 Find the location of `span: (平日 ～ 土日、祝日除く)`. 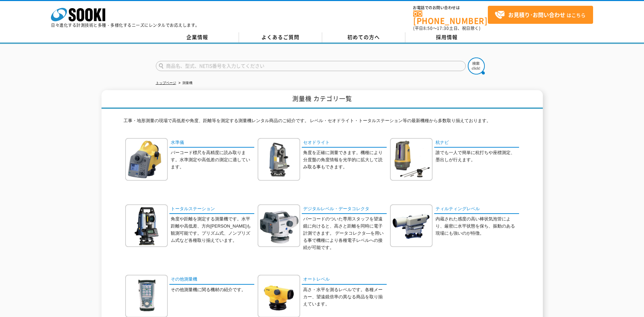

span: (平日 ～ 土日、祝日除く) is located at coordinates (447, 28).